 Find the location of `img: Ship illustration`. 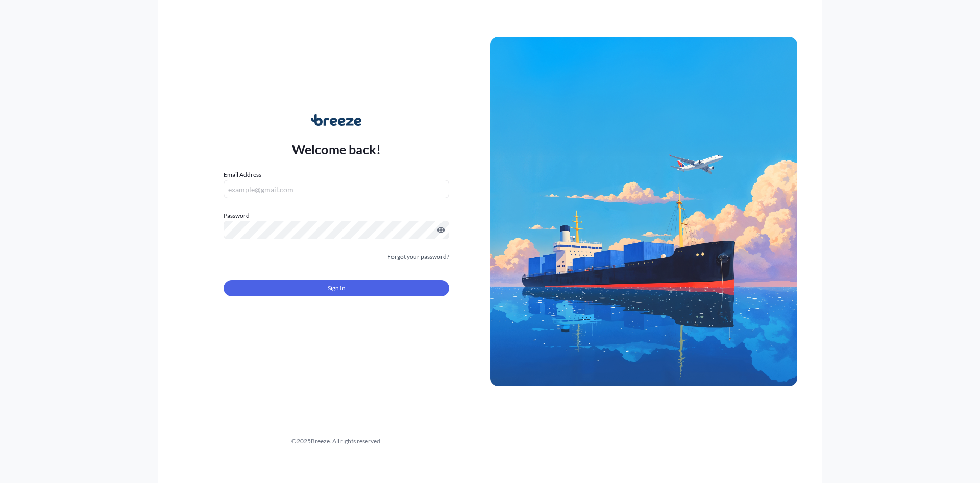

img: Ship illustration is located at coordinates (643, 212).